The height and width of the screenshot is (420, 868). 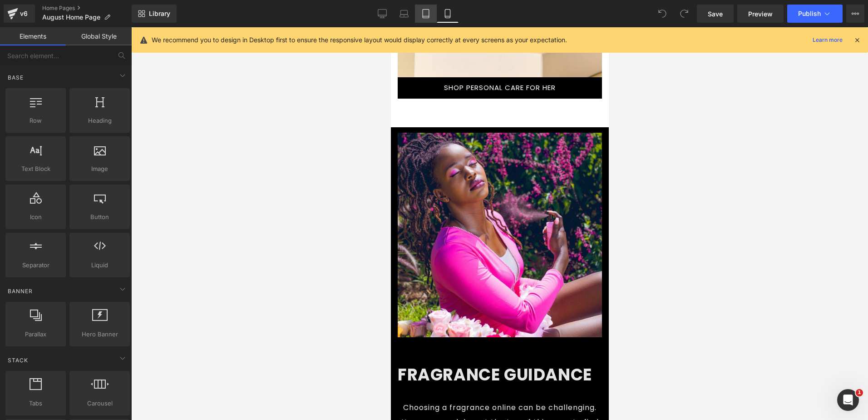 I want to click on a: Home Pages, so click(x=87, y=8).